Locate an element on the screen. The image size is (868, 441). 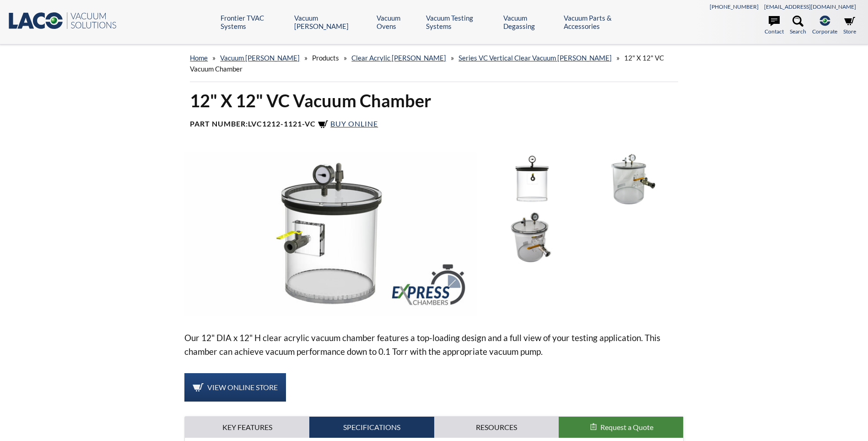
span: Products is located at coordinates (325, 57).